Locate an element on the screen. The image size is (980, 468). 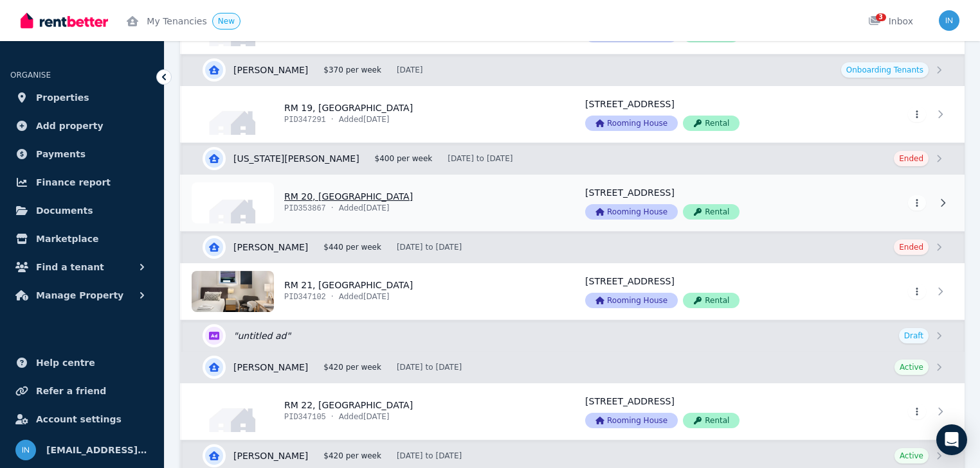
a: Payments is located at coordinates (81, 154).